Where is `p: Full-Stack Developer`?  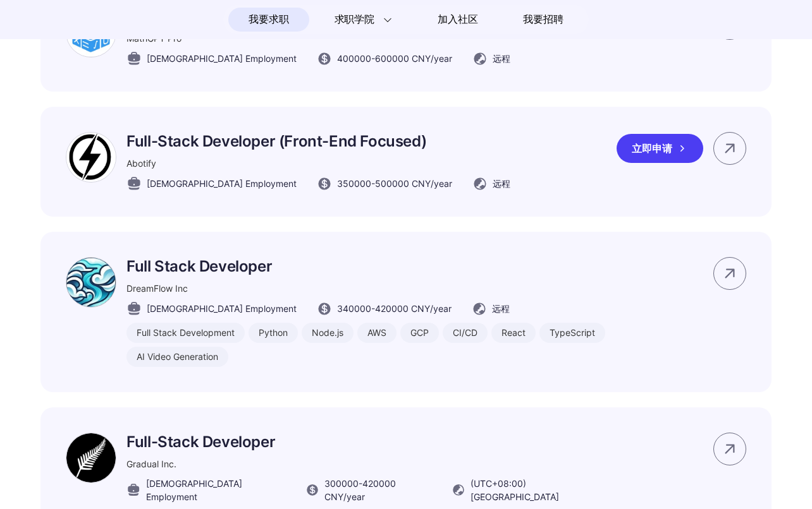 p: Full-Stack Developer is located at coordinates (367, 442).